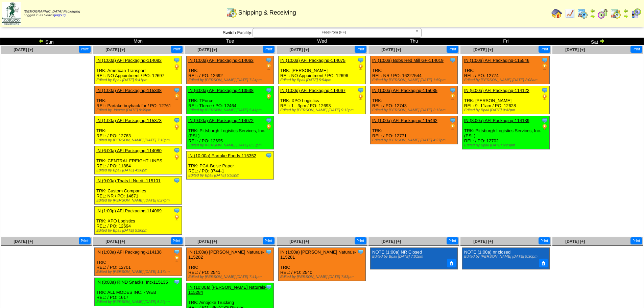 This screenshot has width=644, height=308. What do you see at coordinates (497, 60) in the screenshot?
I see `a: IN (1:00a) AFI Packaging-115546` at bounding box center [497, 60].